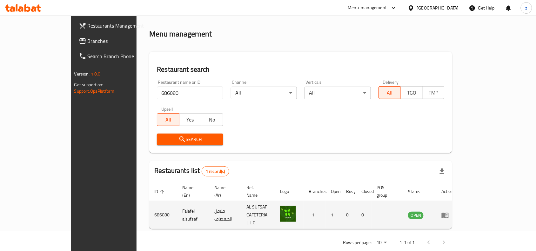 The height and width of the screenshot is (251, 536). Describe the element at coordinates (215, 171) in the screenshot. I see `span: 1 record(s)` at that location.